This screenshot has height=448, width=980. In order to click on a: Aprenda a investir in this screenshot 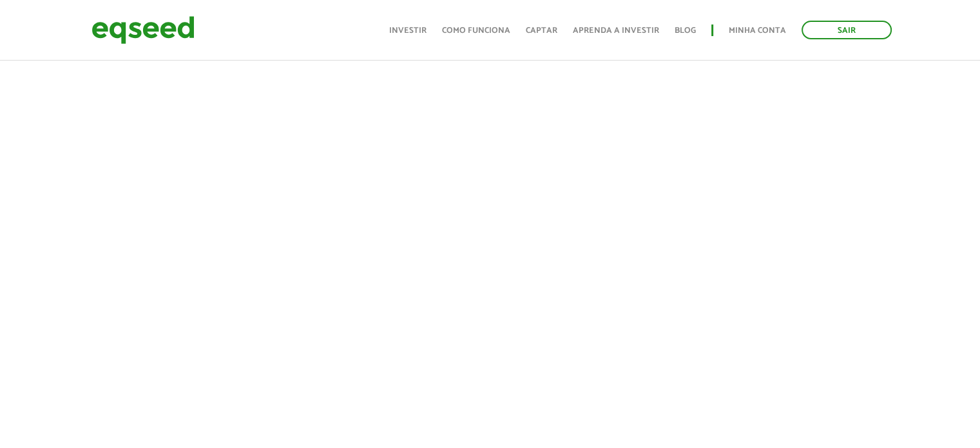, I will do `click(616, 31)`.